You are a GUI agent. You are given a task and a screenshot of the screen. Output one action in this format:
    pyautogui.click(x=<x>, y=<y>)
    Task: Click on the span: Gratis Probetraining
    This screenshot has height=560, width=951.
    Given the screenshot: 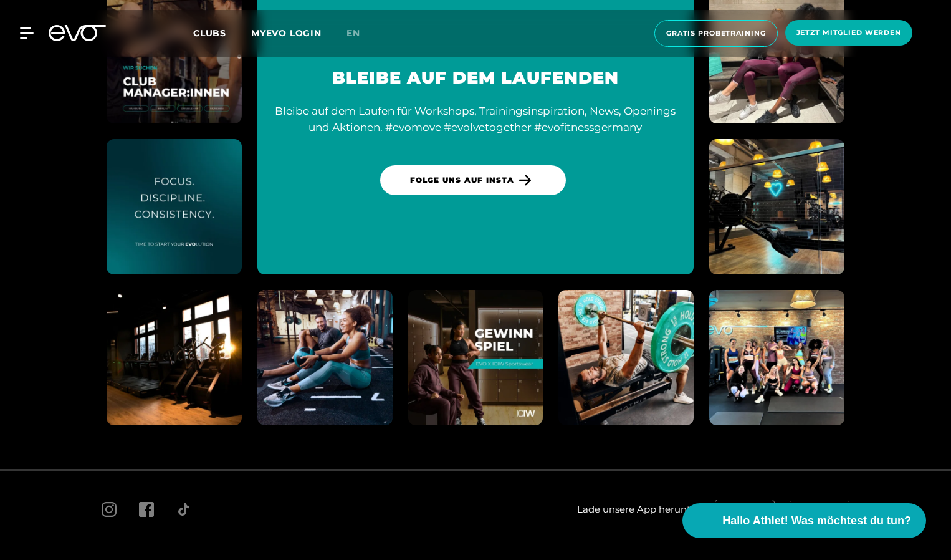 What is the action you would take?
    pyautogui.click(x=716, y=33)
    